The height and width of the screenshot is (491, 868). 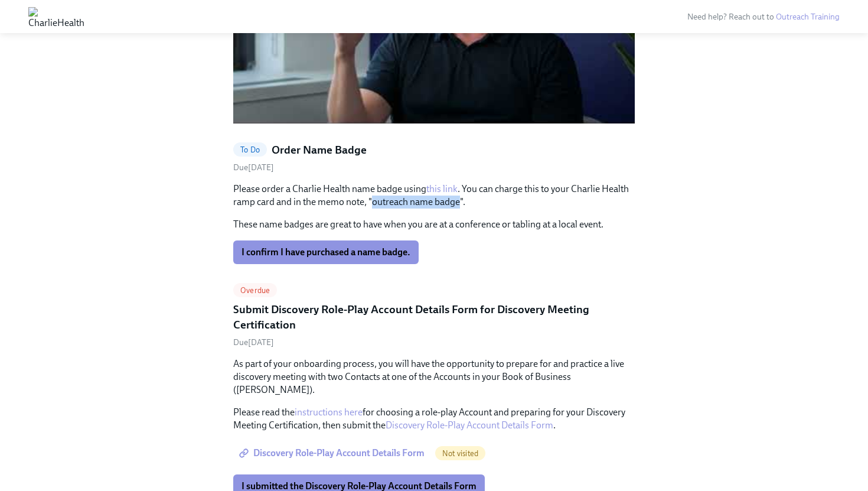 I want to click on h5: Order Name Badge, so click(x=319, y=150).